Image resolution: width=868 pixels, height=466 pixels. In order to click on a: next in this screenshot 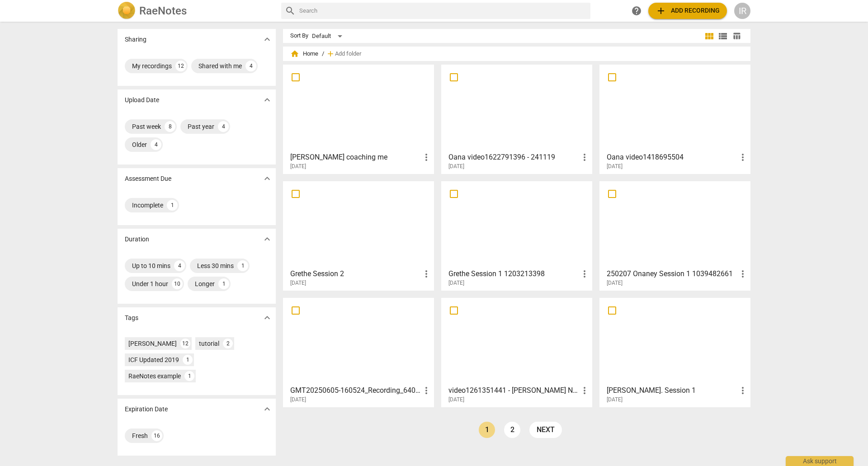, I will do `click(546, 430)`.